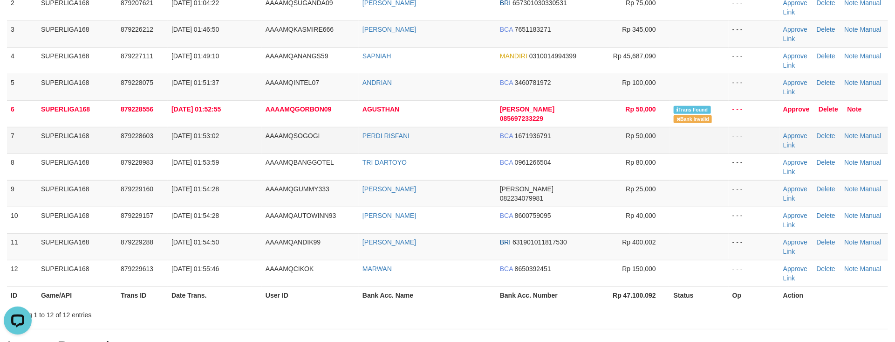 This screenshot has height=342, width=895. I want to click on span: Copy 0961266504 to clipboard, so click(533, 162).